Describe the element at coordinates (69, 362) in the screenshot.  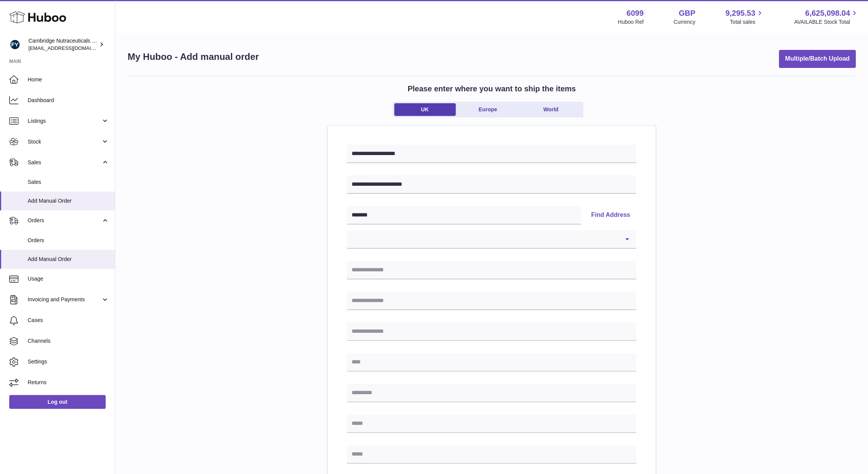
I see `span: Settings` at that location.